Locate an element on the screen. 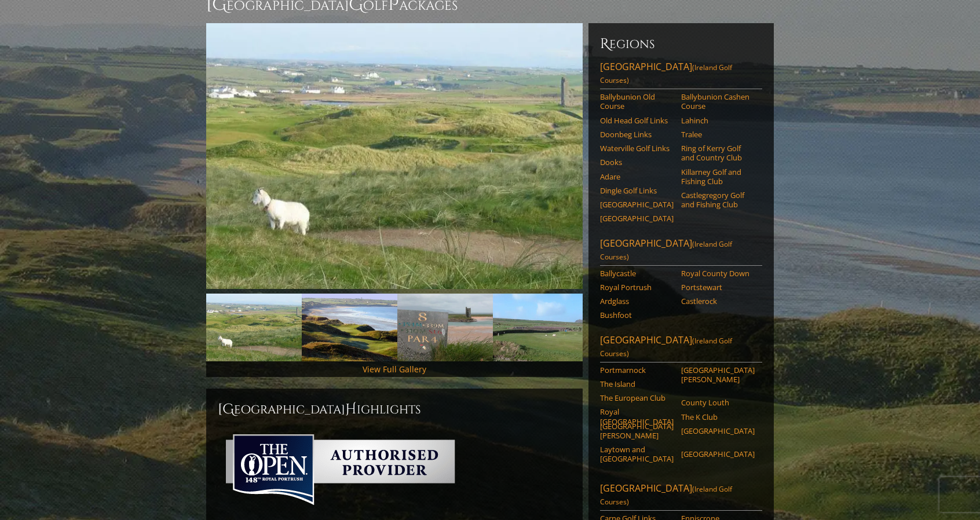 The image size is (980, 520). a: View Full Gallery is located at coordinates (394, 369).